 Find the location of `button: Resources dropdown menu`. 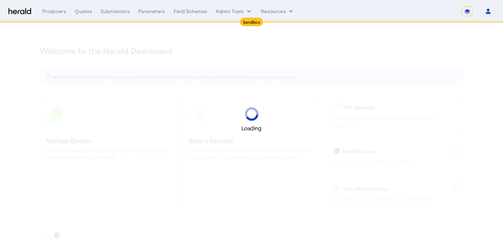

button: Resources dropdown menu is located at coordinates (278, 11).